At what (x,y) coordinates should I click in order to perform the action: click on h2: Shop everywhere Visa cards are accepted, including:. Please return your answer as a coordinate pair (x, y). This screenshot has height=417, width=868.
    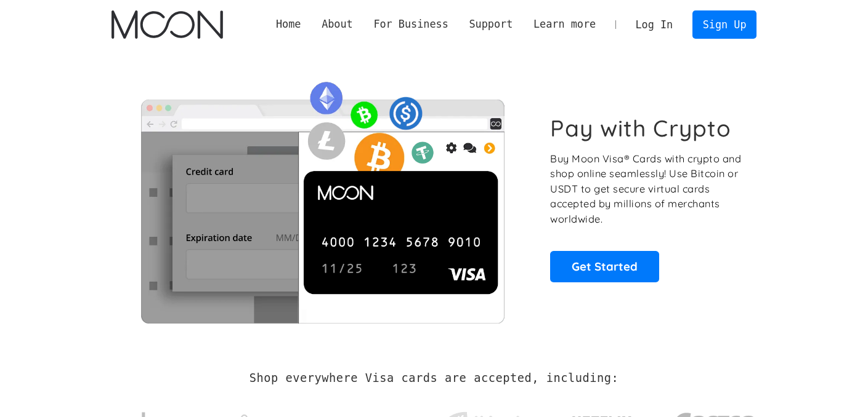
    Looking at the image, I should click on (434, 379).